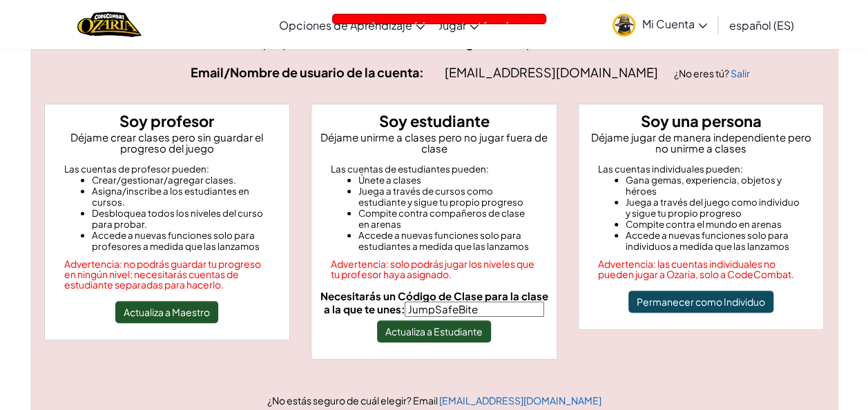  Describe the element at coordinates (167, 143) in the screenshot. I see `p: Déjame crear clases pero sin guardar el progreso del juego` at that location.